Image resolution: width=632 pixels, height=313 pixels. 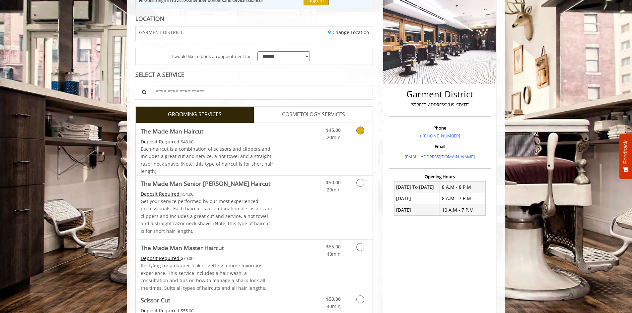 What do you see at coordinates (150, 19) in the screenshot?
I see `b: LOCATION` at bounding box center [150, 19].